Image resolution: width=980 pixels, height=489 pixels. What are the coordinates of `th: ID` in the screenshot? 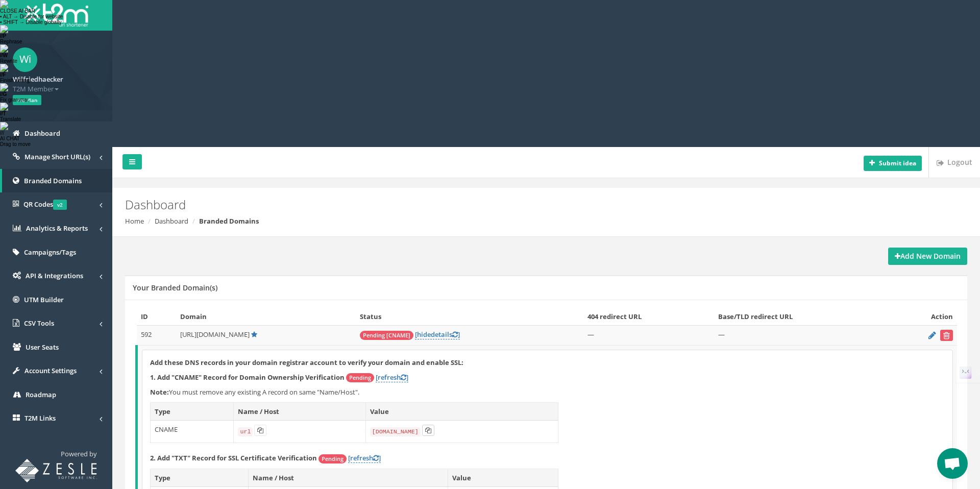 It's located at (157, 316).